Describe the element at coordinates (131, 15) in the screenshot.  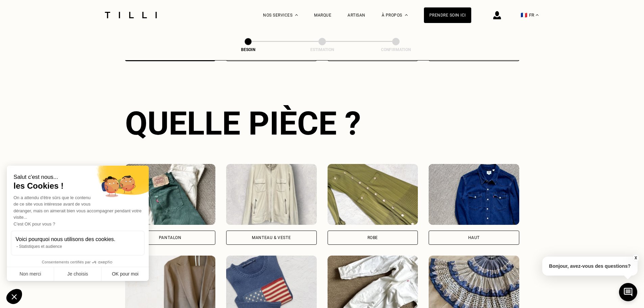
I see `a: Logo du service de couturière Tilli` at that location.